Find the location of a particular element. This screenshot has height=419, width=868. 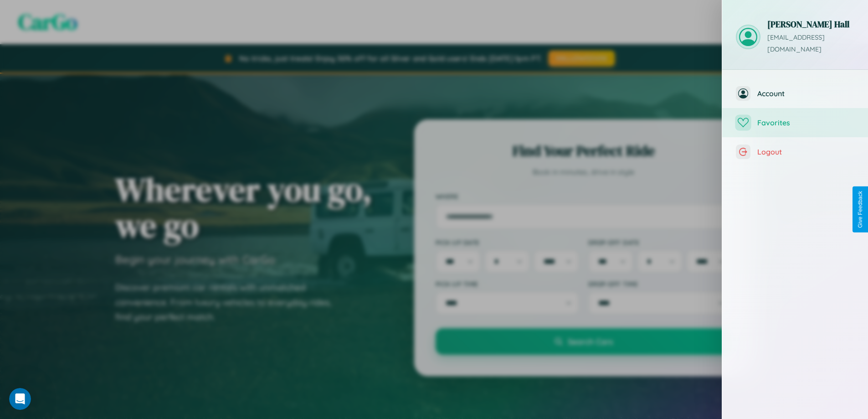

span: Logout is located at coordinates (806, 152).